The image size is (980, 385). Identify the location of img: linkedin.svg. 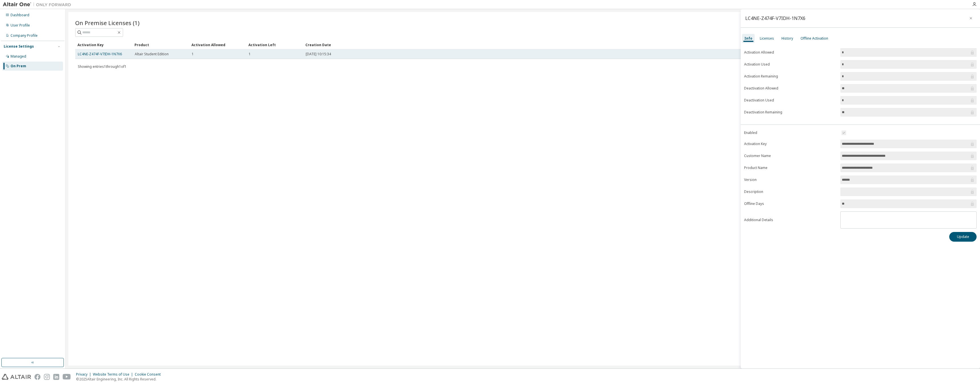
(56, 377).